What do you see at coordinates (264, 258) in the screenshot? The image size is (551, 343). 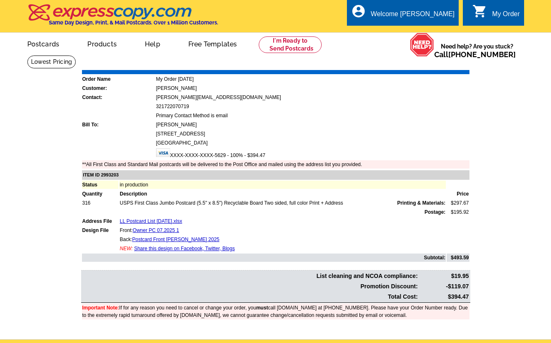 I see `td: Subtotal:` at bounding box center [264, 258].